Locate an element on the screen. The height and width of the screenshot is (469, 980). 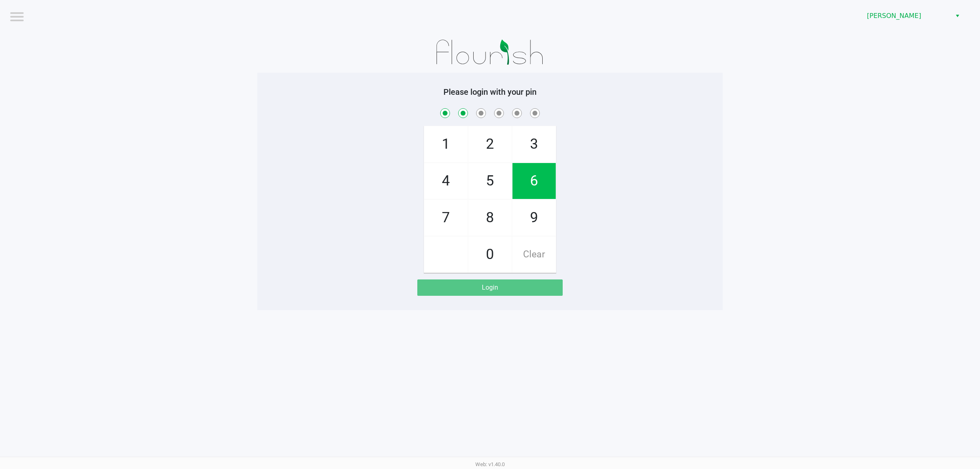
h5: Please login with your pin is located at coordinates (490, 92).